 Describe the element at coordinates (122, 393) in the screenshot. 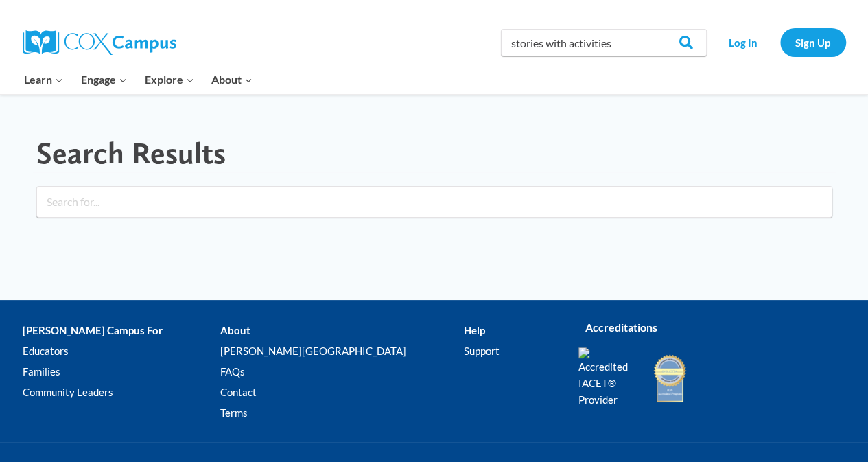

I see `a: Community Leaders` at that location.